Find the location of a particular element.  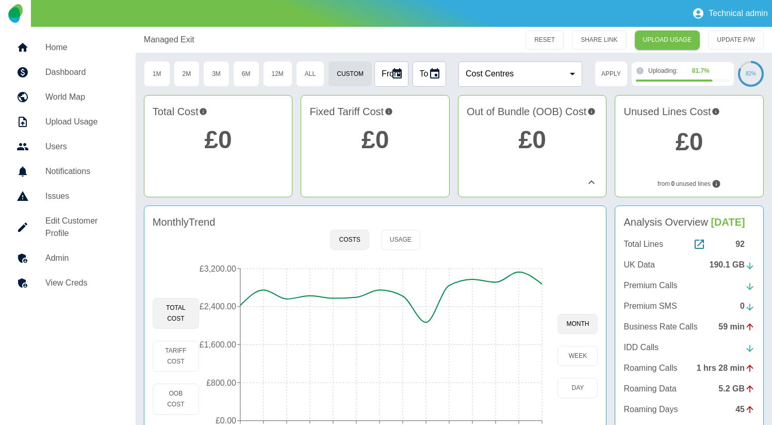

a: Roaming Data5.2 GB is located at coordinates (689, 389).